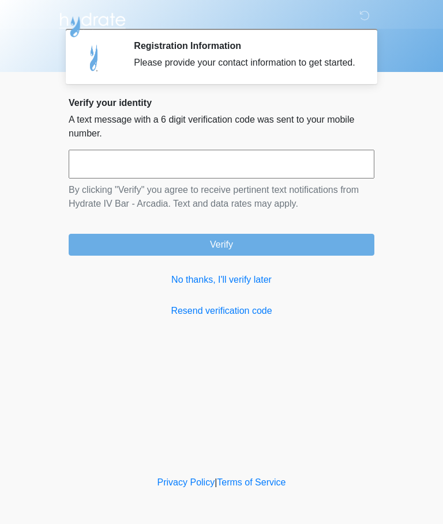 The image size is (443, 524). What do you see at coordinates (92, 23) in the screenshot?
I see `img: Hydrate IV Bar - Arcadia Logo` at bounding box center [92, 23].